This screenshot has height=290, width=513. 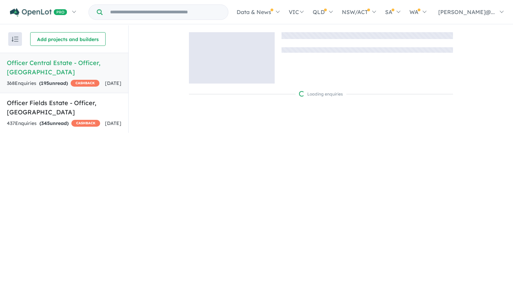 What do you see at coordinates (53, 84) in the screenshot?
I see `div: 368 Enquir ies` at bounding box center [53, 84].